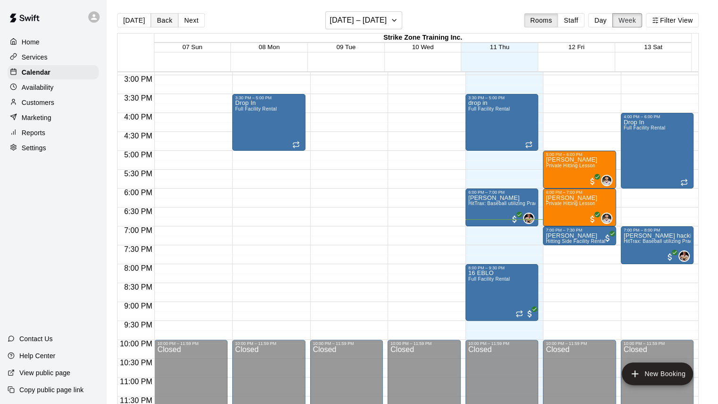  I want to click on span: 07 Sun, so click(192, 47).